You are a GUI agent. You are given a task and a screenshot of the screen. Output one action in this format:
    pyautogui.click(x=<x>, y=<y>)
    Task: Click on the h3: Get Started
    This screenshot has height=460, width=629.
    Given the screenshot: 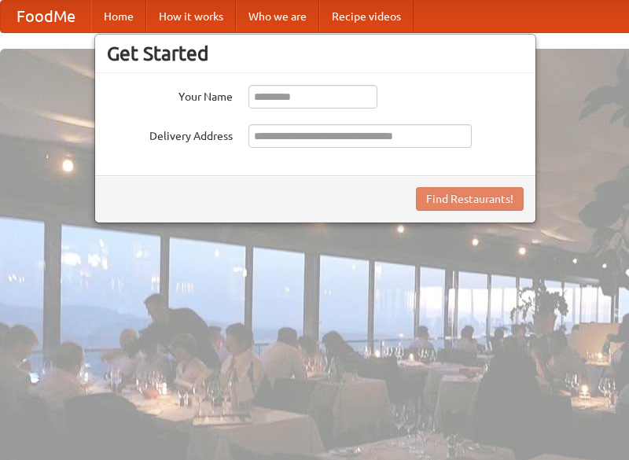 What is the action you would take?
    pyautogui.click(x=315, y=53)
    